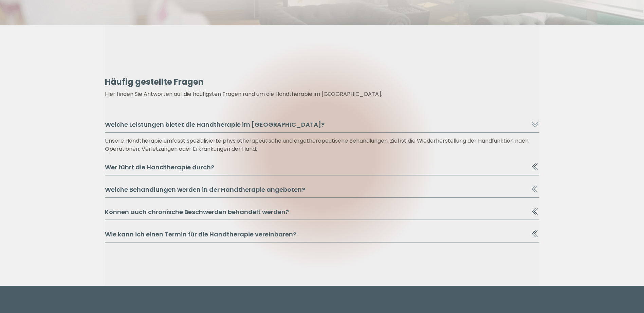 The image size is (644, 313). What do you see at coordinates (322, 192) in the screenshot?
I see `button: Welche Behandlungen werden in der Handtherapie angeboten?` at bounding box center [322, 192].